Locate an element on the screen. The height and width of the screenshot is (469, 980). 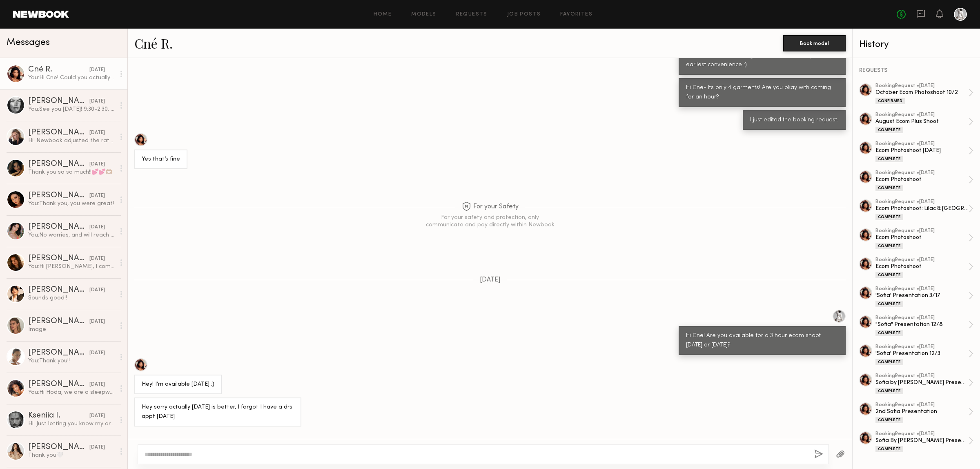
div: You: Hi Hoda, we are a sleepwear and loungewear, multi-label company looking to book for an ecom ... is located at coordinates (72, 392).